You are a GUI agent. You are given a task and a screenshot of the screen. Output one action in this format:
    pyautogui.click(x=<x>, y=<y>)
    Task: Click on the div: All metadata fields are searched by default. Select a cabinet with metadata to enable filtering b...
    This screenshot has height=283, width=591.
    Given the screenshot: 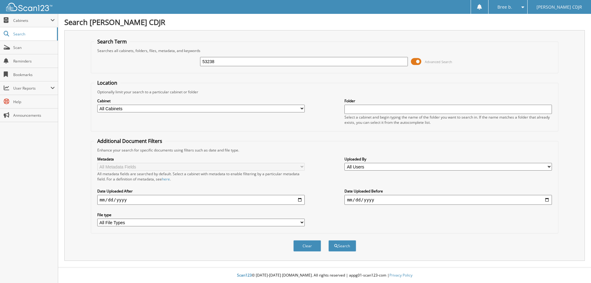 What is the action you would take?
    pyautogui.click(x=201, y=176)
    